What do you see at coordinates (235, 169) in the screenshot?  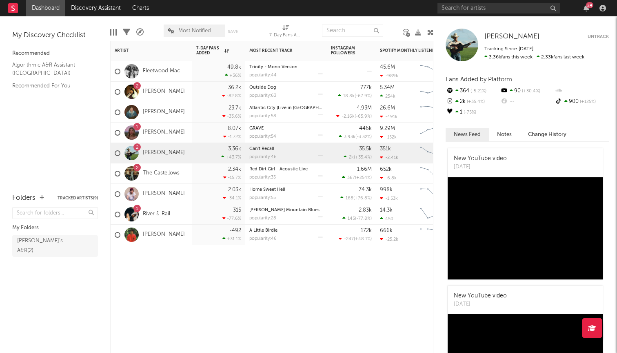 I see `div: 2.34k` at bounding box center [235, 169].